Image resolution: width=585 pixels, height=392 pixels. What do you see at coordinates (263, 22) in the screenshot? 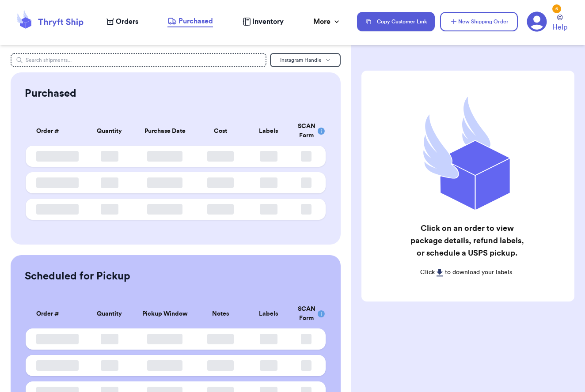
I see `a: Inventory` at bounding box center [263, 22].